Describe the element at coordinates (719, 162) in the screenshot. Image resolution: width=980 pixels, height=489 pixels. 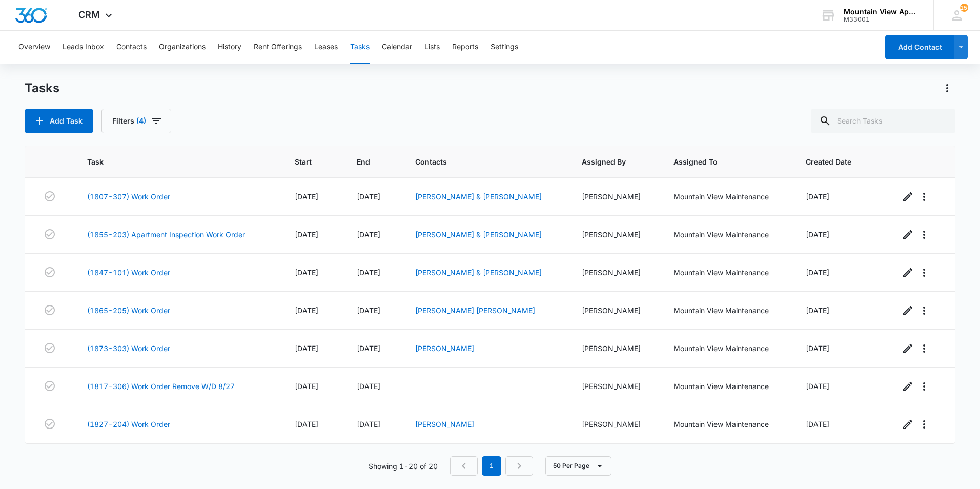
I see `span: Assigned To` at that location.